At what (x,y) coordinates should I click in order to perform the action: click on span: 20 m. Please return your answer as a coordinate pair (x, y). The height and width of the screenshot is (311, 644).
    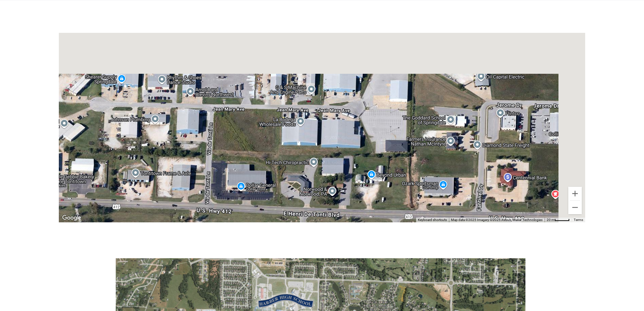
    Looking at the image, I should click on (550, 220).